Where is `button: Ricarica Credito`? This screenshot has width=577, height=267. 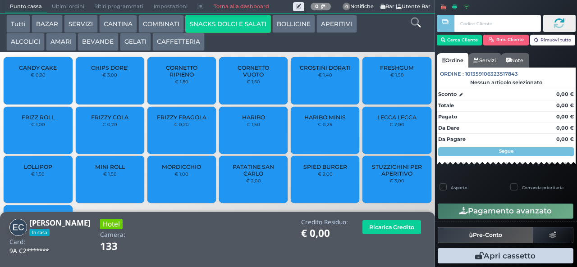 button: Ricarica Credito is located at coordinates (391, 227).